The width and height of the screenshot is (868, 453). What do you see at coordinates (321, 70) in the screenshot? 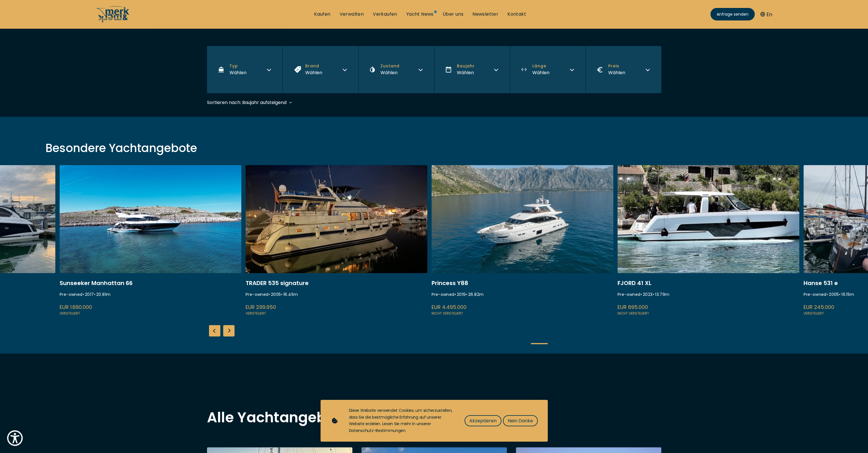
I see `button: BrandWählen` at bounding box center [321, 70].